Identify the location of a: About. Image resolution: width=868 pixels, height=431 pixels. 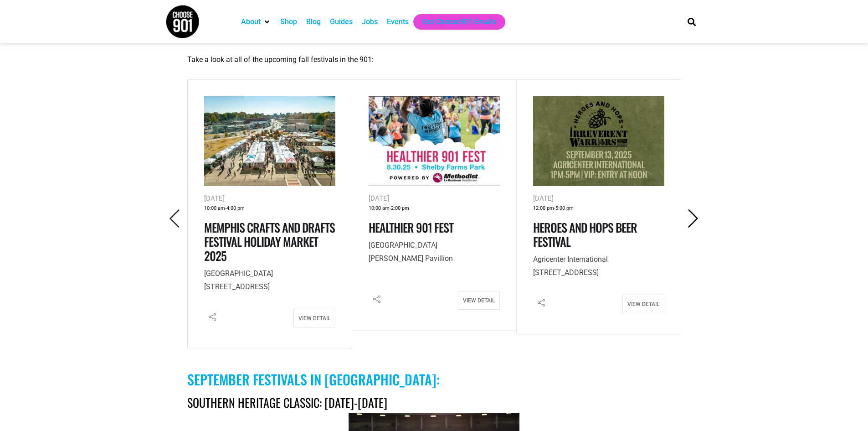
(251, 22).